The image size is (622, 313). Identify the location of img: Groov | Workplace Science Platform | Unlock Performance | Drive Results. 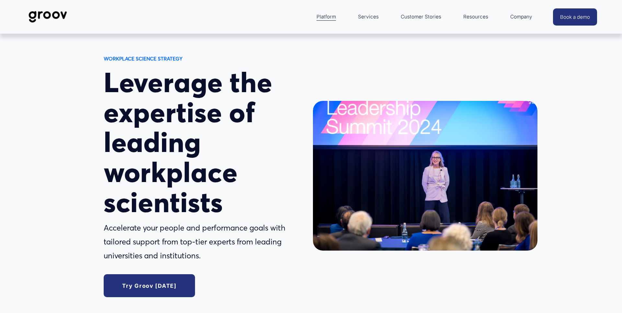
(48, 17).